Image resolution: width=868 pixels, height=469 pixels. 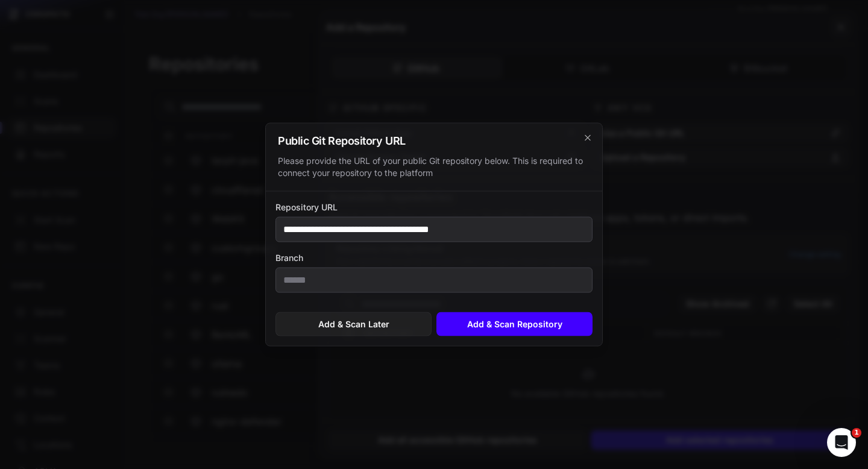 What do you see at coordinates (434, 258) in the screenshot?
I see `label: Branch` at bounding box center [434, 258].